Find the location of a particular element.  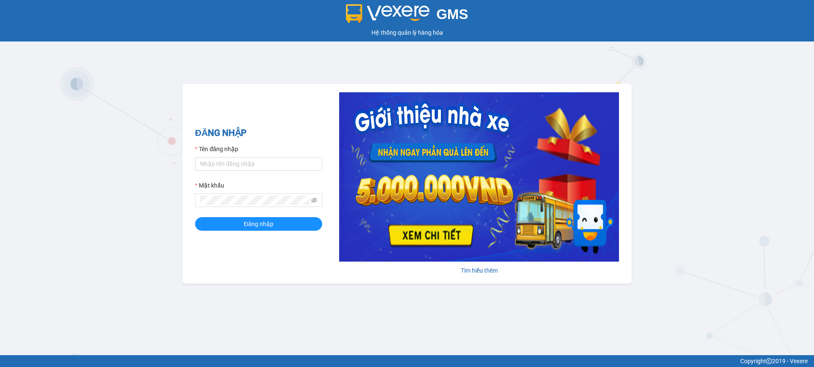

div: Hệ thống quản lý hàng hóa is located at coordinates (407, 33).